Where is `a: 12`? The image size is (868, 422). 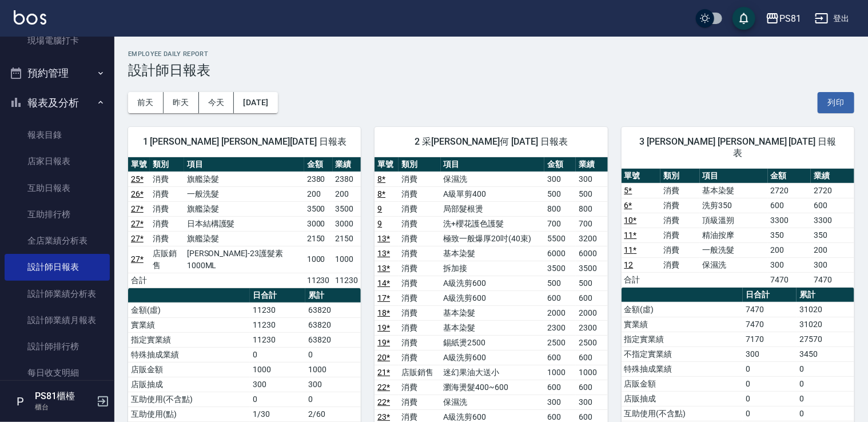 a: 12 is located at coordinates (629, 265).